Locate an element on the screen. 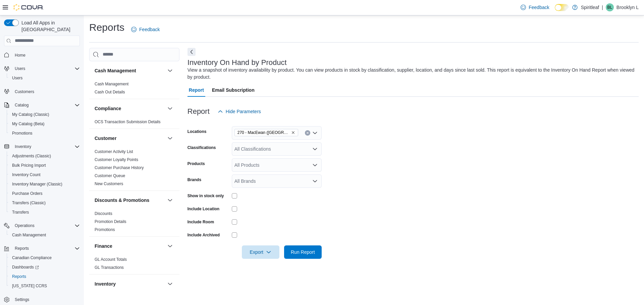  label: Include Room is located at coordinates (200, 222).